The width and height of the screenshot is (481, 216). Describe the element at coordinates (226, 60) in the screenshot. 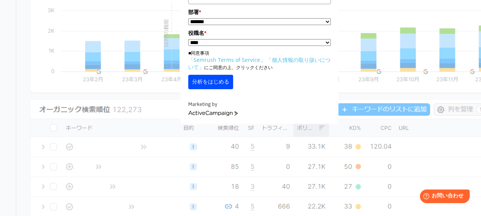

I see `a: 「Semrush Terms of Service」` at that location.